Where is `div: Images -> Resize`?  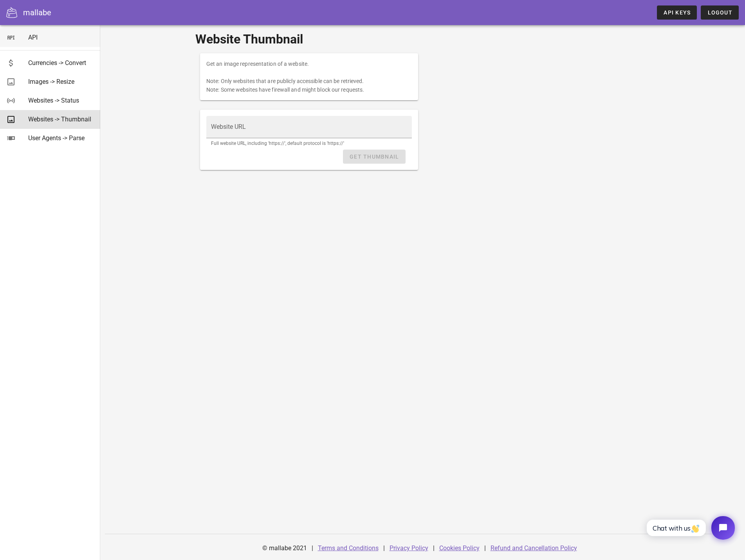 div: Images -> Resize is located at coordinates (61, 82).